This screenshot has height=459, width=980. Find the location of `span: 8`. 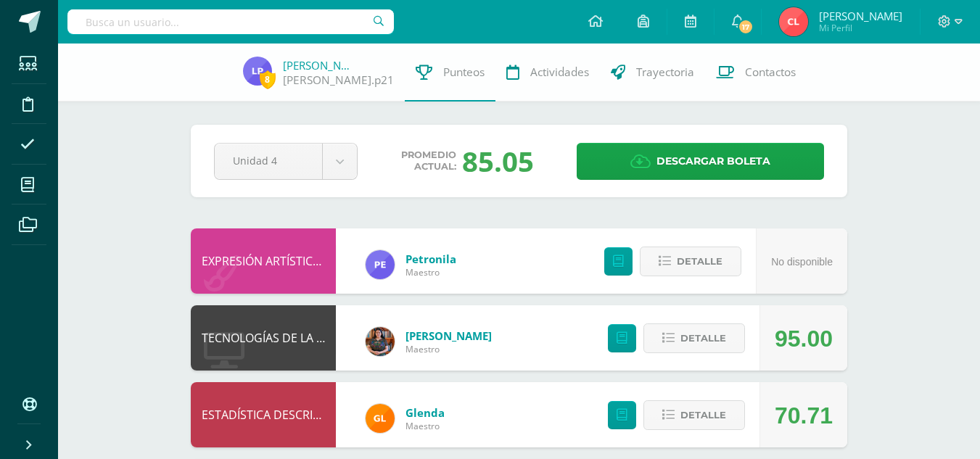

span: 8 is located at coordinates (267, 79).